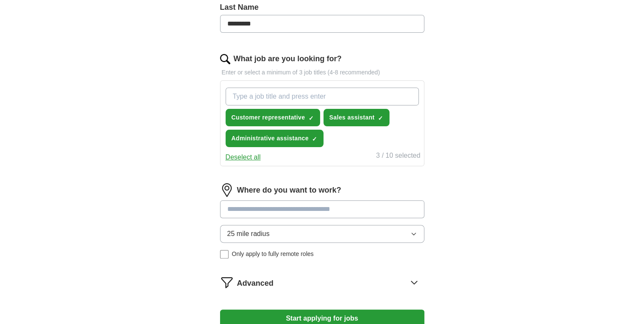 The image size is (644, 324). What do you see at coordinates (225, 59) in the screenshot?
I see `img: search.png` at bounding box center [225, 59].